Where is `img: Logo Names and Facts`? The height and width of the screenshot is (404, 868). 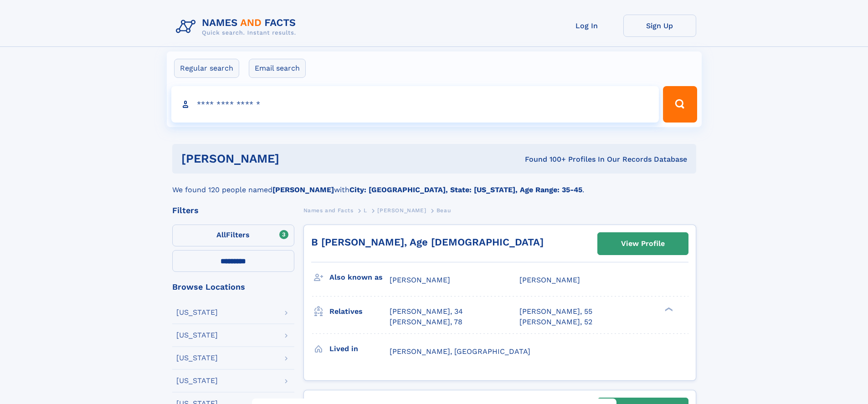
img: Logo Names and Facts is located at coordinates (238, 27).